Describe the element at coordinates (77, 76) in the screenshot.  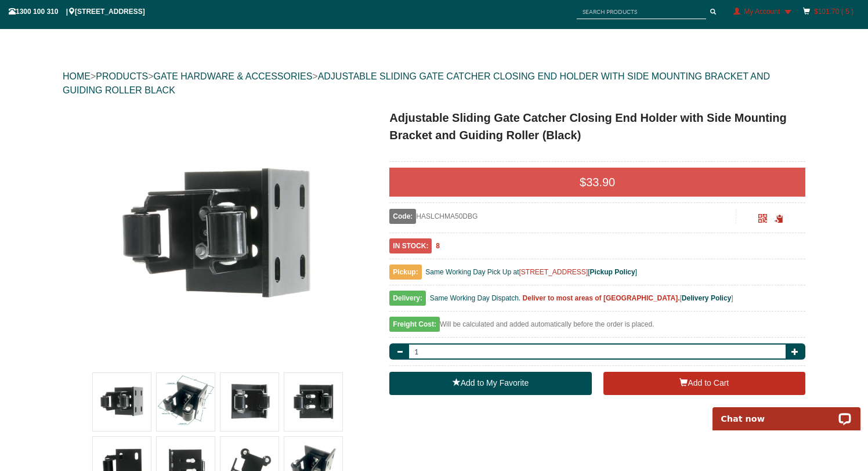
I see `a: HOME` at that location.